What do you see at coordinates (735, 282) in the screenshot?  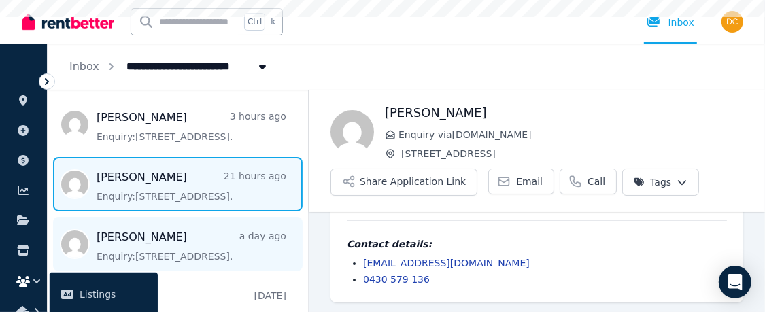 I see `div: Open Intercom Messenger` at bounding box center [735, 282].